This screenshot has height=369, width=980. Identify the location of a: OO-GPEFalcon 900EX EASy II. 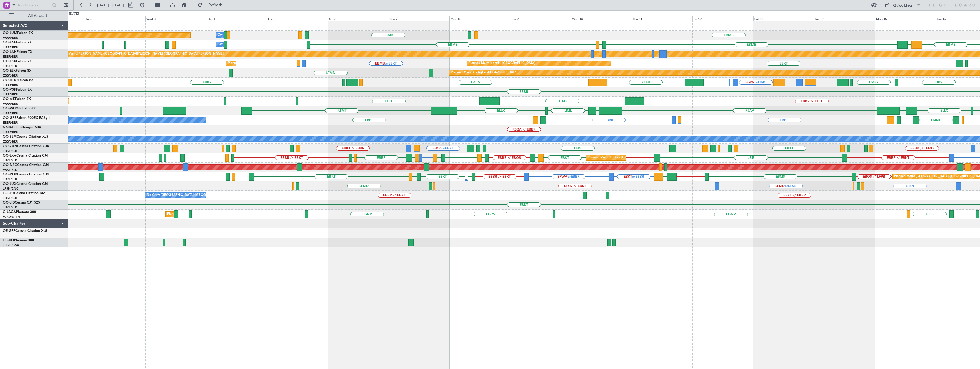
(27, 118).